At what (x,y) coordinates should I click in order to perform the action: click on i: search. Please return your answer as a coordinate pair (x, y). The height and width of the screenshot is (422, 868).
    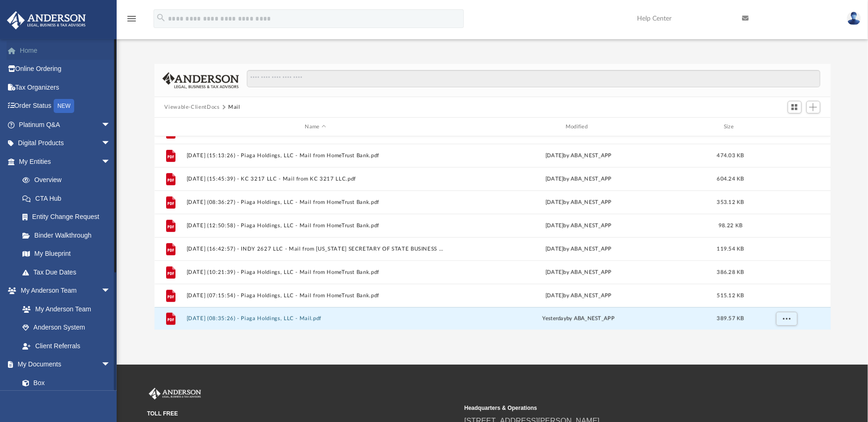
    Looking at the image, I should click on (161, 18).